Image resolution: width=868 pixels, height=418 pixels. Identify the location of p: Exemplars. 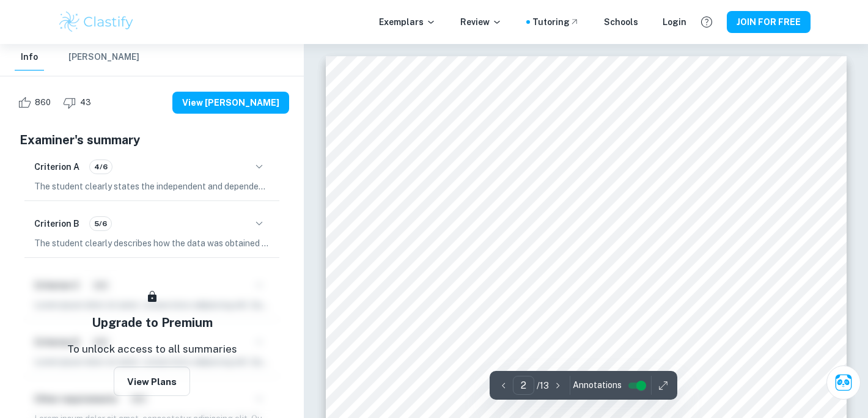
(407, 22).